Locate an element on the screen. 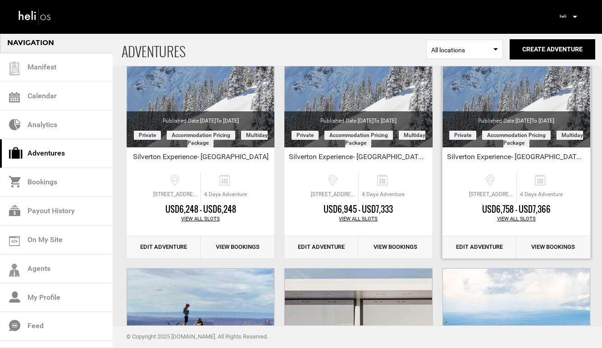  img: agents-icon.svg is located at coordinates (14, 270).